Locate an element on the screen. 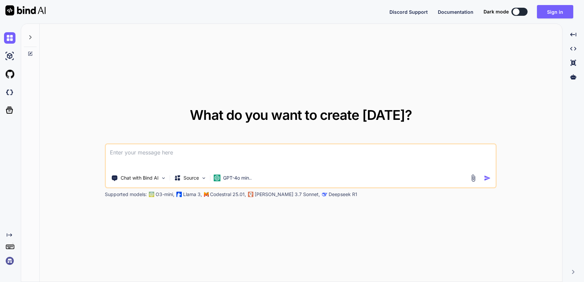 The image size is (584, 282). p: Source is located at coordinates (191, 178).